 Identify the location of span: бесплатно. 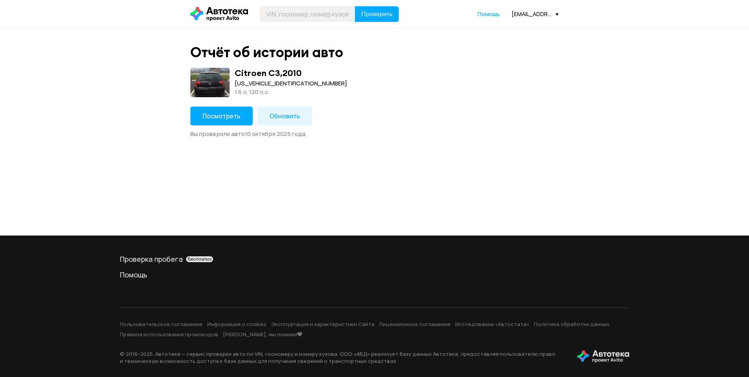
(199, 259).